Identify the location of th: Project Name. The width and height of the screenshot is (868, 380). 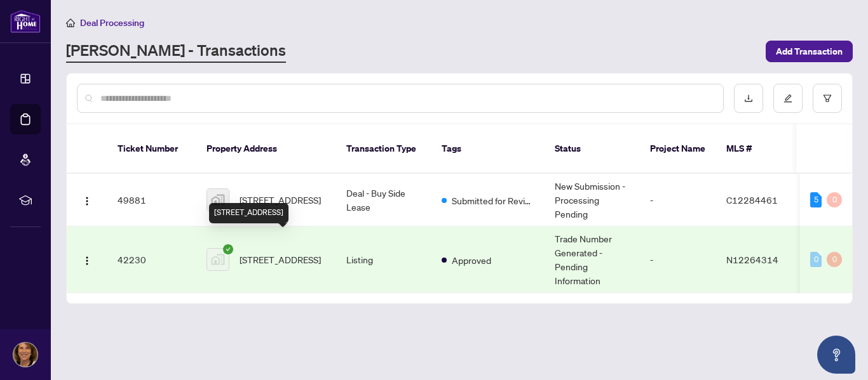
(678, 149).